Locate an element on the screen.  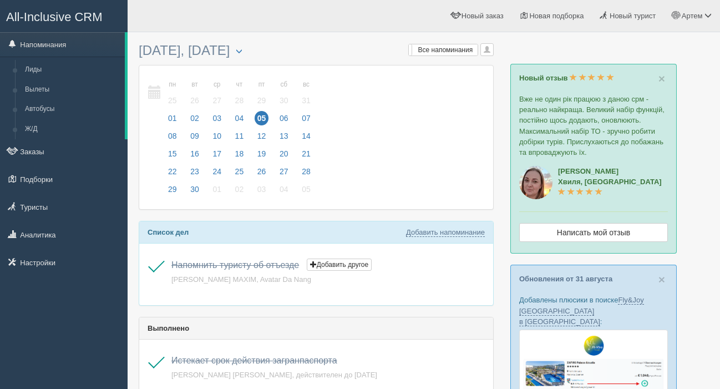
a: 12 is located at coordinates (262, 139).